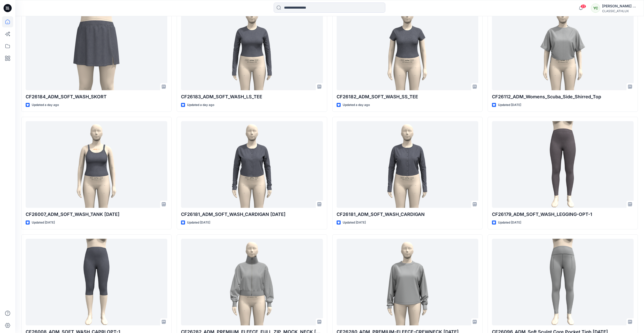  I want to click on a: CF26181_ADM_SOFT_WASH_CARDIGAN, so click(407, 164).